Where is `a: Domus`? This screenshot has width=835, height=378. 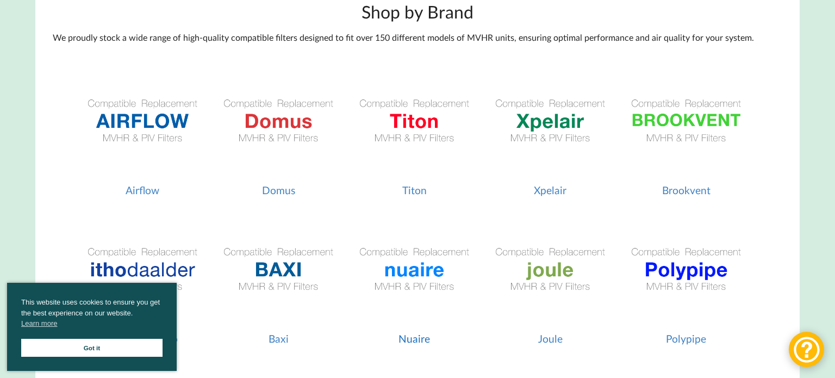 a: Domus is located at coordinates (278, 127).